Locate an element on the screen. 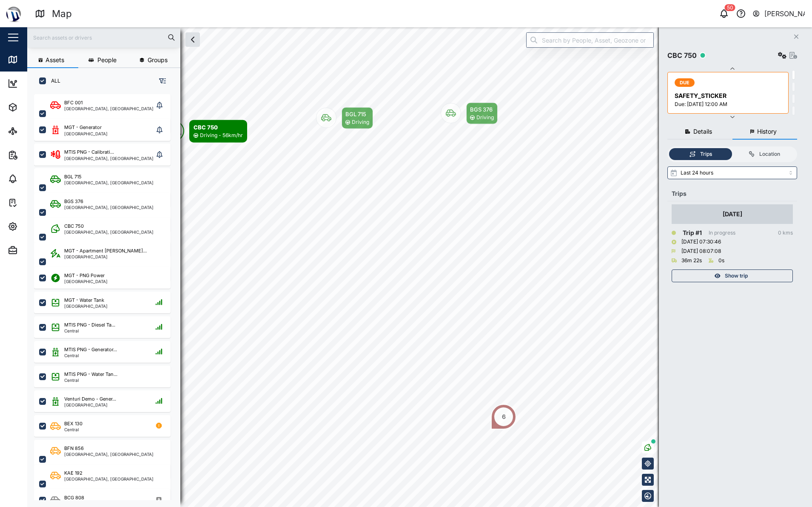 The image size is (812, 507). div: MTIS PNG - Generator... is located at coordinates (90, 350).